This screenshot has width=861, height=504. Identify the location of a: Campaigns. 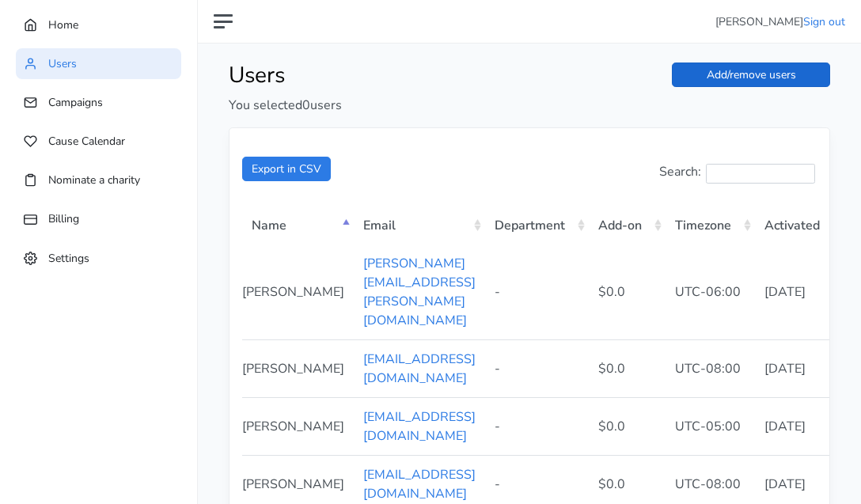
(98, 102).